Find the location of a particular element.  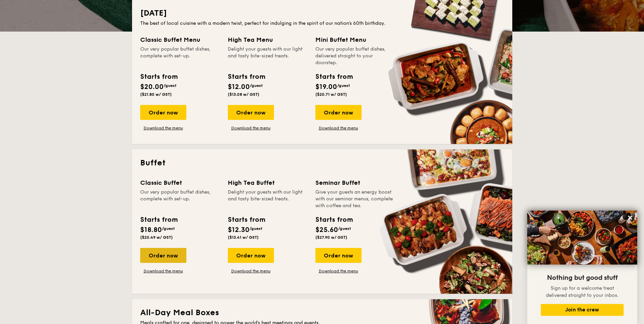

span: $18.80 is located at coordinates (151, 230).